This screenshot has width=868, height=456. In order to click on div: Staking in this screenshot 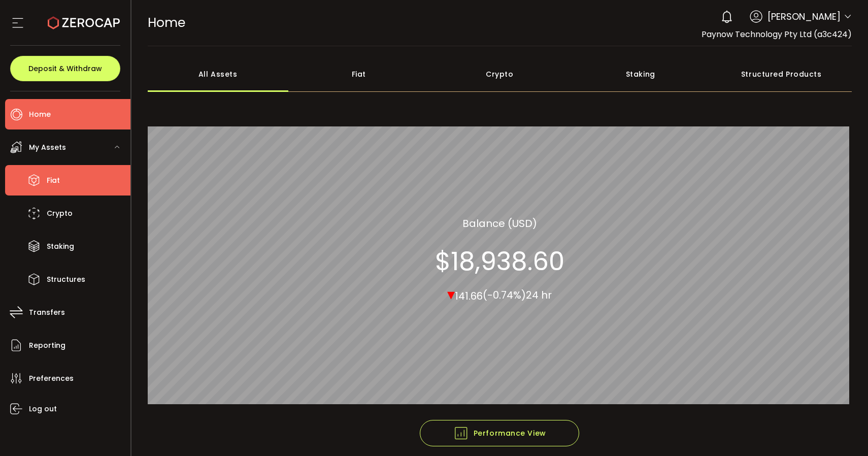, I will do `click(641, 74)`.